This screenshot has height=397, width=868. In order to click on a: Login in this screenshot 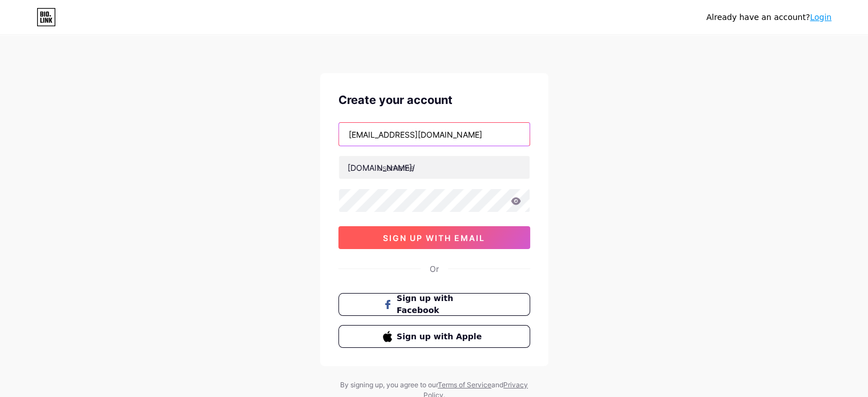, I will do `click(820, 17)`.